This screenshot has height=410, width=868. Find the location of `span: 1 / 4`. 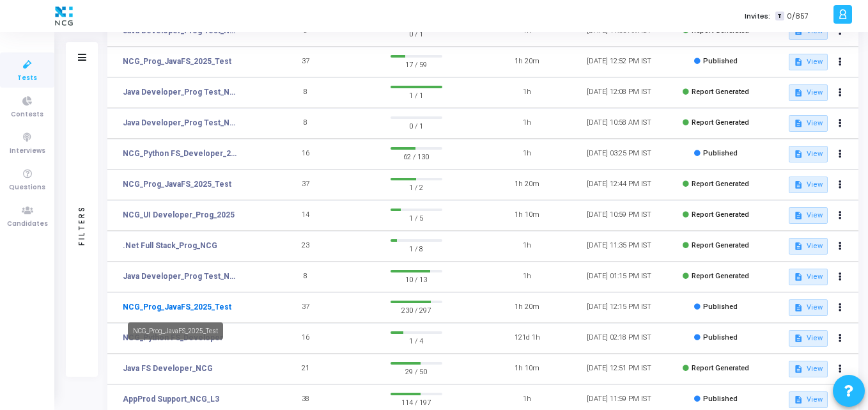

span: 1 / 4 is located at coordinates (416, 340).